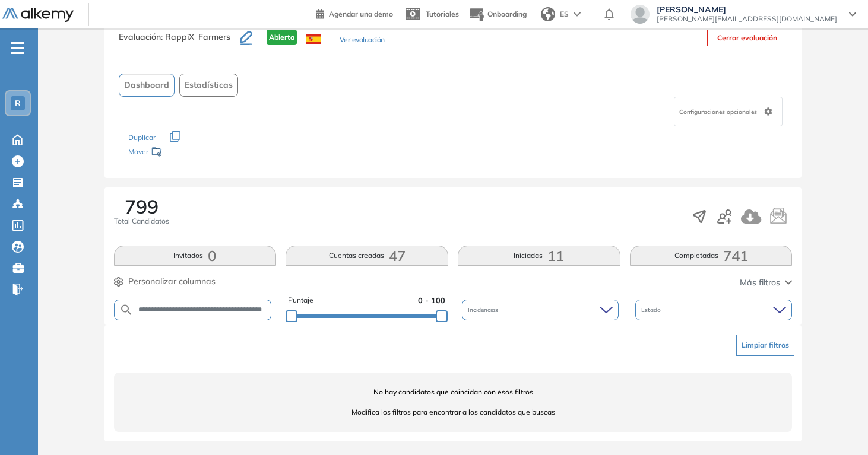 This screenshot has width=868, height=455. Describe the element at coordinates (141, 221) in the screenshot. I see `span: Total Candidatos` at that location.